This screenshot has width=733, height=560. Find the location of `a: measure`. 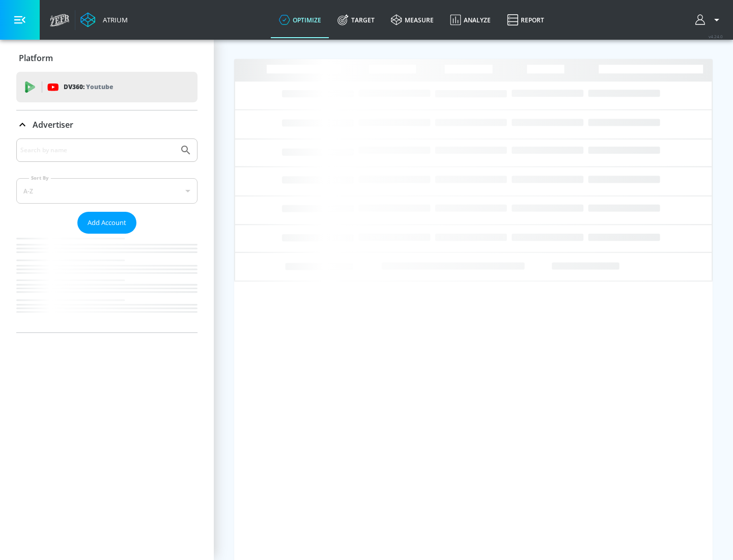

a: measure is located at coordinates (413, 20).